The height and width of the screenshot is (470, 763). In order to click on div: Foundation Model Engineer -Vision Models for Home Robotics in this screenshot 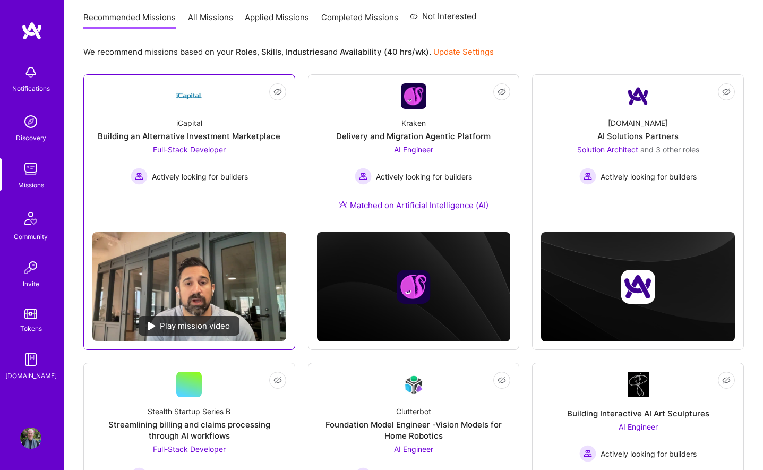, I will do `click(414, 430)`.